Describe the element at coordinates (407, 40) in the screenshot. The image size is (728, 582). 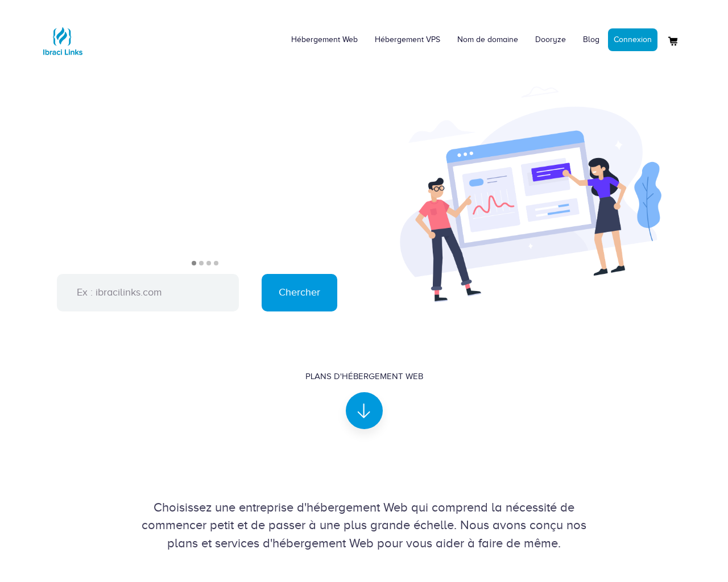
I see `a: Hébergement VPS` at that location.